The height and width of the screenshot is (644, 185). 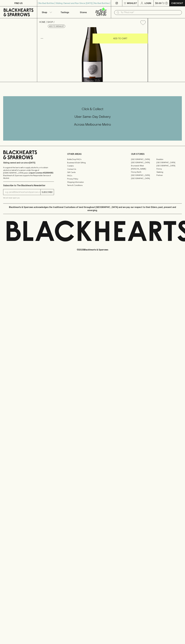 What do you see at coordinates (132, 3) in the screenshot?
I see `p: Wishlist` at bounding box center [132, 3].